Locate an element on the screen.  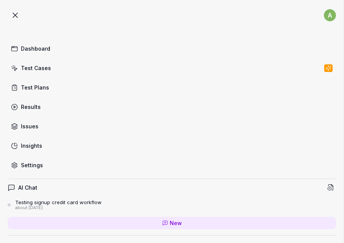
div: Results is located at coordinates (31, 107).